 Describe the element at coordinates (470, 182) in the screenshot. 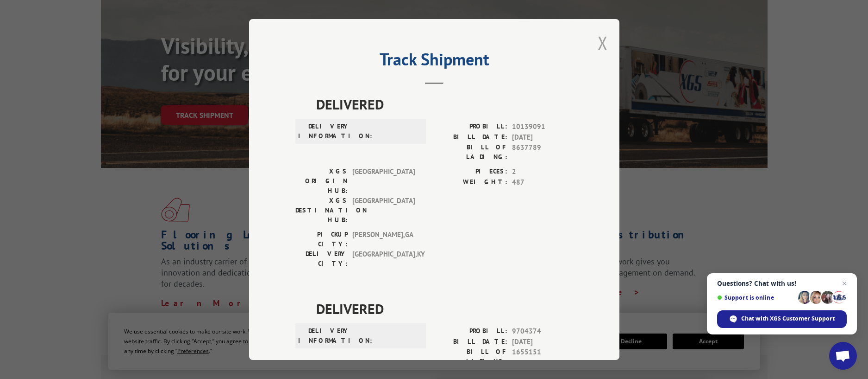

I see `label: WEIGHT:` at that location.